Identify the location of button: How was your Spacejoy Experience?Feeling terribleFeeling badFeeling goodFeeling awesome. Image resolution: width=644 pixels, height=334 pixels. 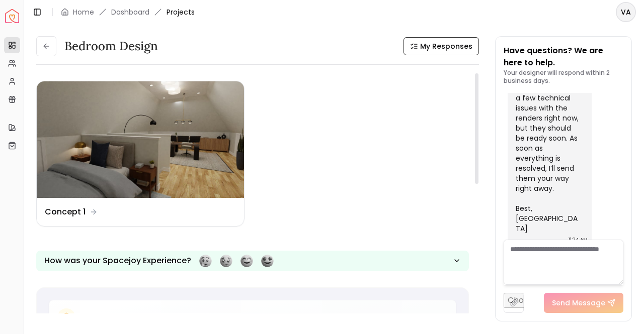
(252, 261).